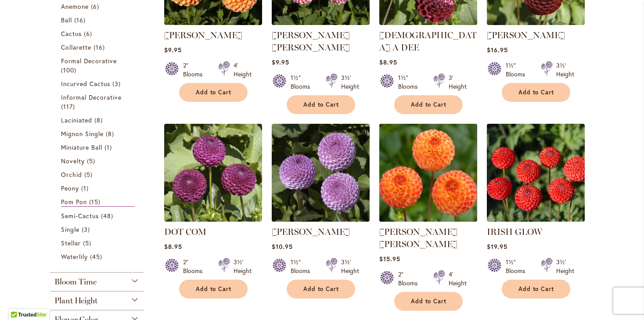 The width and height of the screenshot is (644, 320). What do you see at coordinates (457, 82) in the screenshot?
I see `div: 3' Height` at bounding box center [457, 82].